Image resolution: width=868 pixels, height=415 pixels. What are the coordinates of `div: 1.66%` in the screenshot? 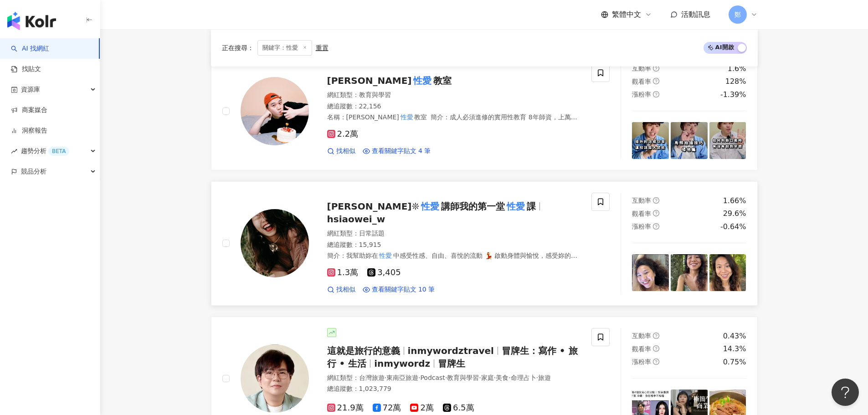 It's located at (735, 201).